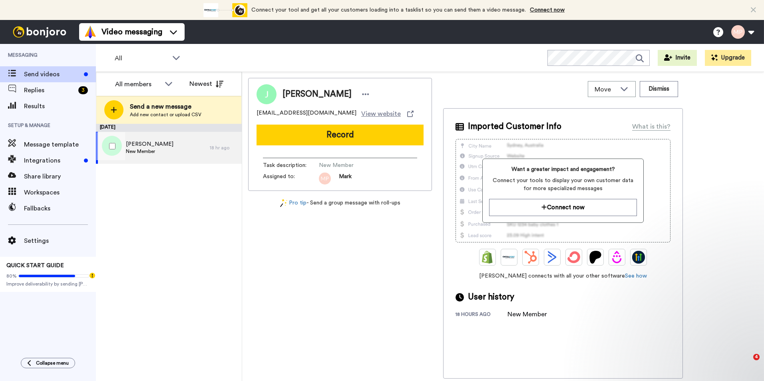 Image resolution: width=764 pixels, height=381 pixels. I want to click on button: Collapse menu, so click(48, 363).